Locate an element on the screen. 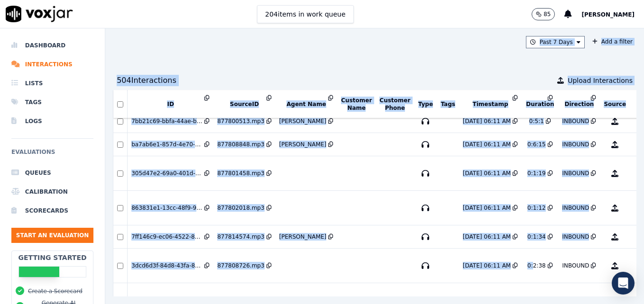  button: Direction is located at coordinates (580, 104).